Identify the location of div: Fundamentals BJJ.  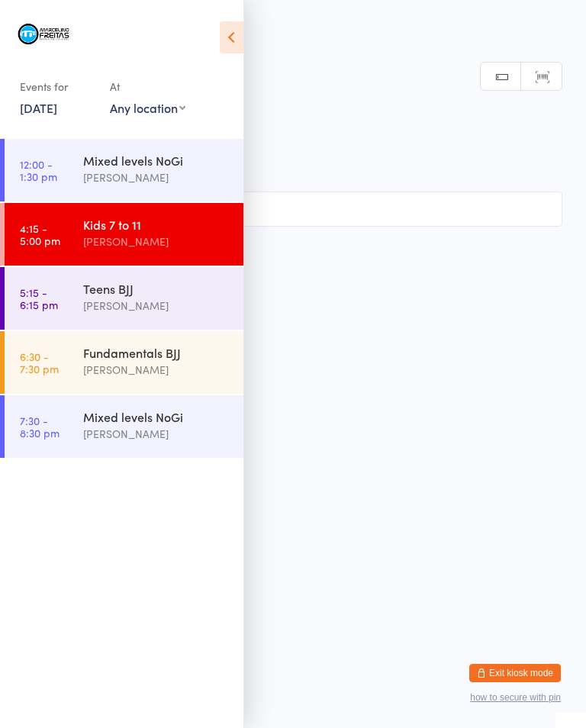
(156, 352).